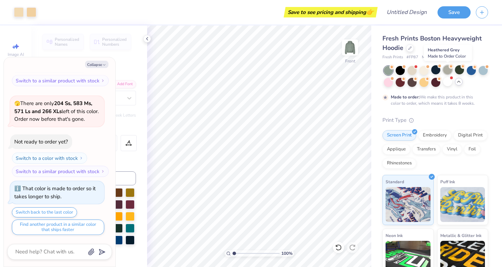 Image resolution: width=502 pixels, height=267 pixels. What do you see at coordinates (447, 56) in the screenshot?
I see `span: Made to Order Color` at bounding box center [447, 56].